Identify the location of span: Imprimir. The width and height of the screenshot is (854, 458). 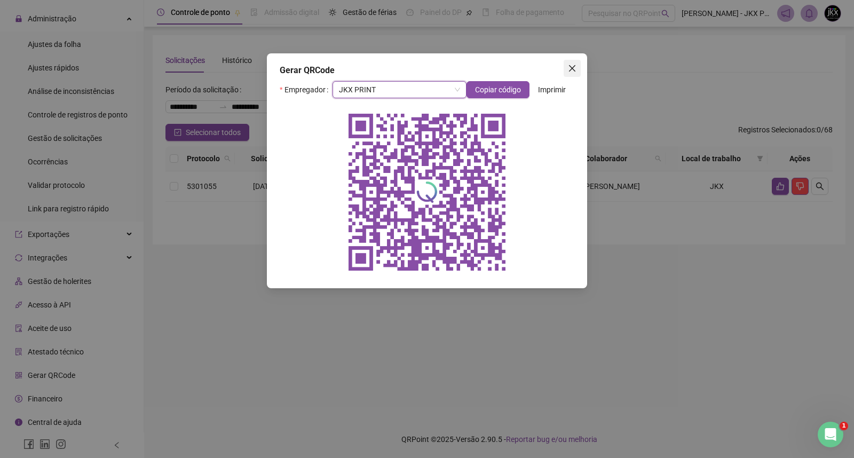
(552, 90).